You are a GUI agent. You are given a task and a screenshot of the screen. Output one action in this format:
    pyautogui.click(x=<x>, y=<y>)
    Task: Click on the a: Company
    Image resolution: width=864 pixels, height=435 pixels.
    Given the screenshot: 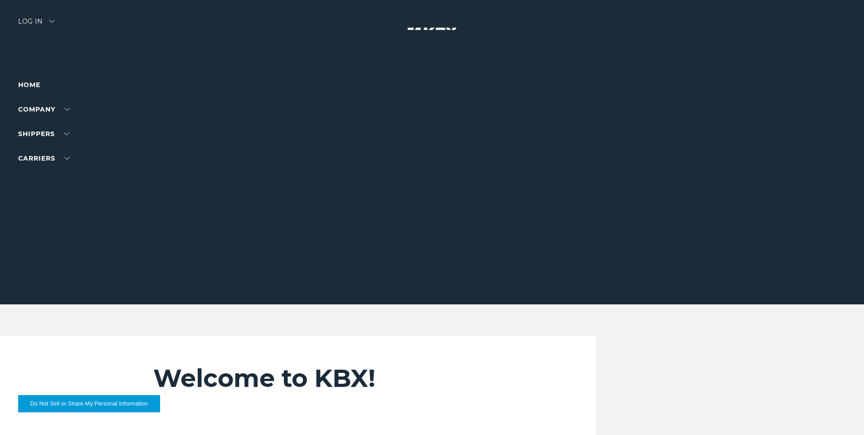 What is the action you would take?
    pyautogui.click(x=44, y=109)
    